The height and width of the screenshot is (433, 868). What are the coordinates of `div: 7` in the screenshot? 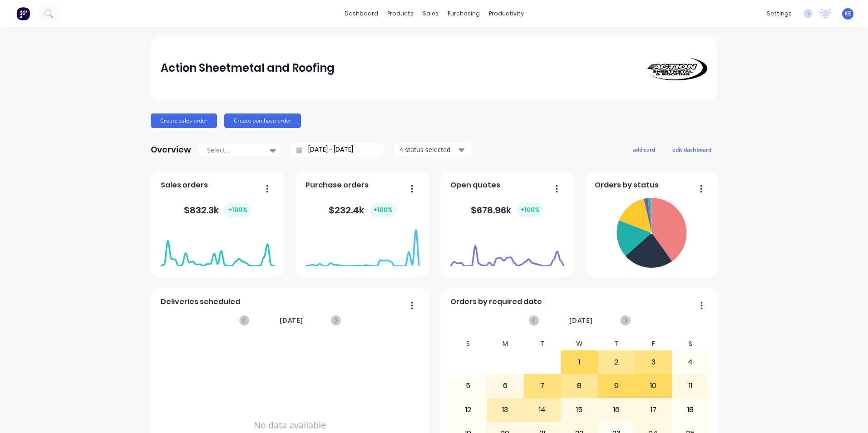 It's located at (542, 385).